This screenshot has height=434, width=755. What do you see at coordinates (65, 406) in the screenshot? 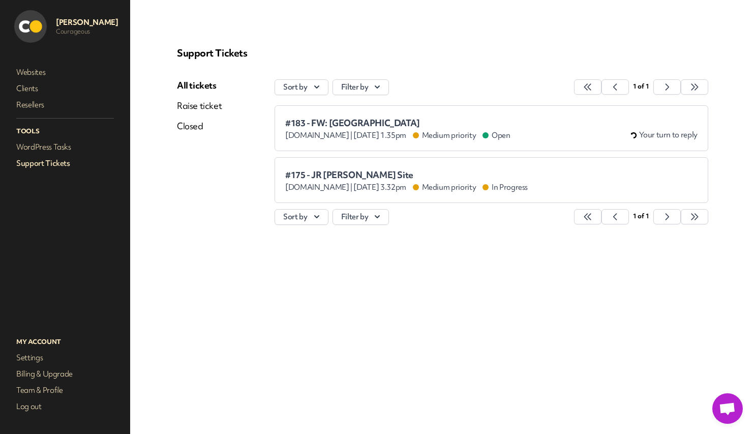
I see `a: Log out` at bounding box center [65, 406].